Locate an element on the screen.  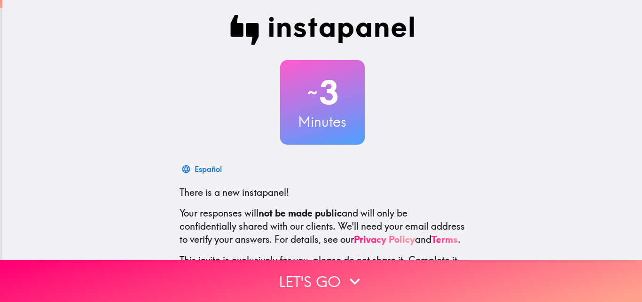
span: There is a new instapanel! is located at coordinates (234, 192).